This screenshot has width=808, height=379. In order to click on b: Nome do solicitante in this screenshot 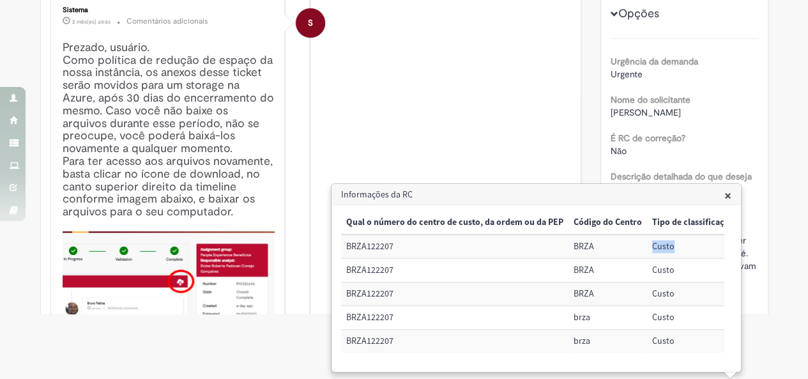, I will do `click(650, 100)`.